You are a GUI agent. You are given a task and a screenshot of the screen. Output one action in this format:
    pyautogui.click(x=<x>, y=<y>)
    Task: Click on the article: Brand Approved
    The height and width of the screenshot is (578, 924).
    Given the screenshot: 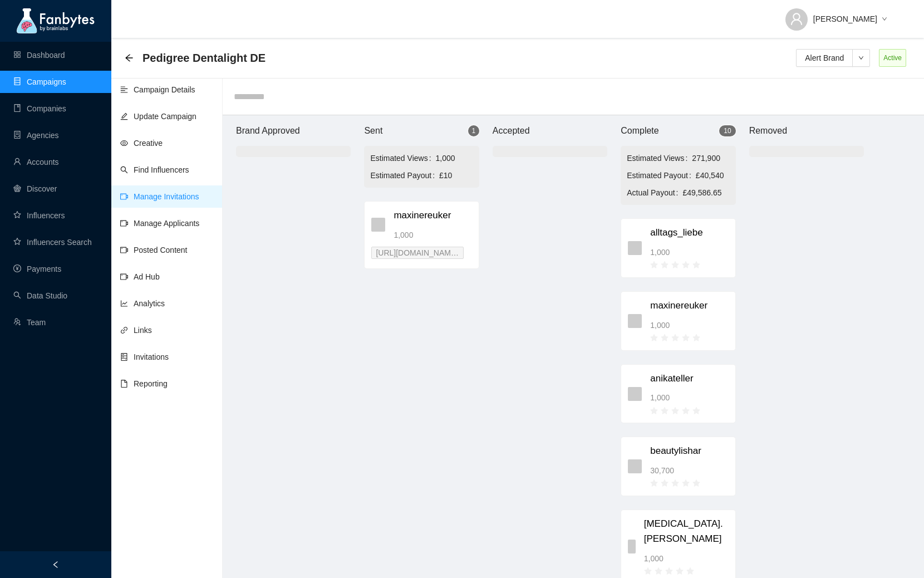 What is the action you would take?
    pyautogui.click(x=268, y=130)
    